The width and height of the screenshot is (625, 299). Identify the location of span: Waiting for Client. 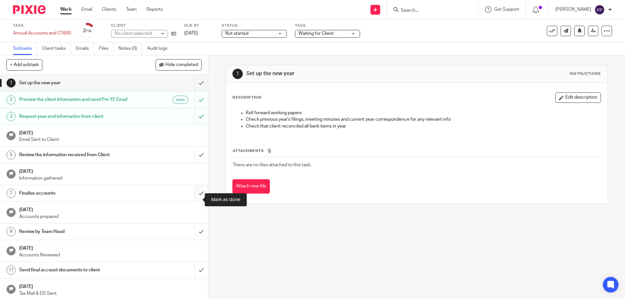
(316, 34).